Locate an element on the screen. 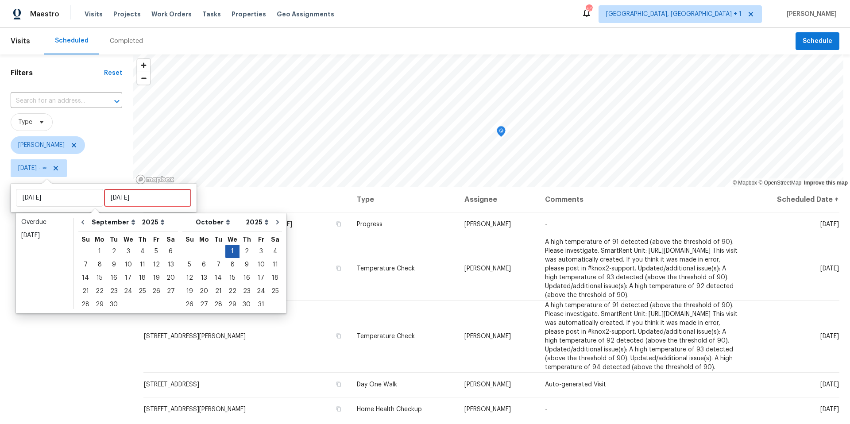 This screenshot has width=850, height=424. button: Schedule is located at coordinates (818, 41).